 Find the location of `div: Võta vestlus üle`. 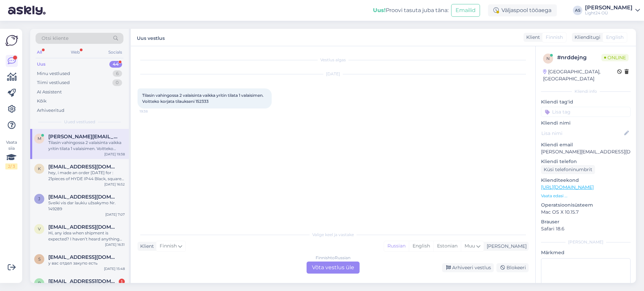

div: Võta vestlus üle is located at coordinates (333, 268).